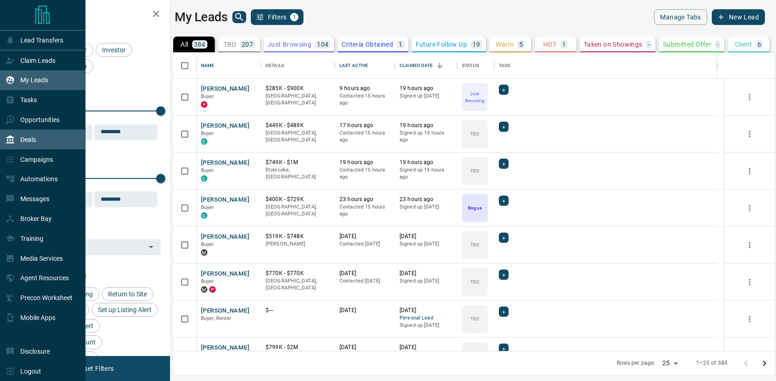 This screenshot has height=381, width=776. What do you see at coordinates (114, 50) in the screenshot?
I see `div: Investor` at bounding box center [114, 50].